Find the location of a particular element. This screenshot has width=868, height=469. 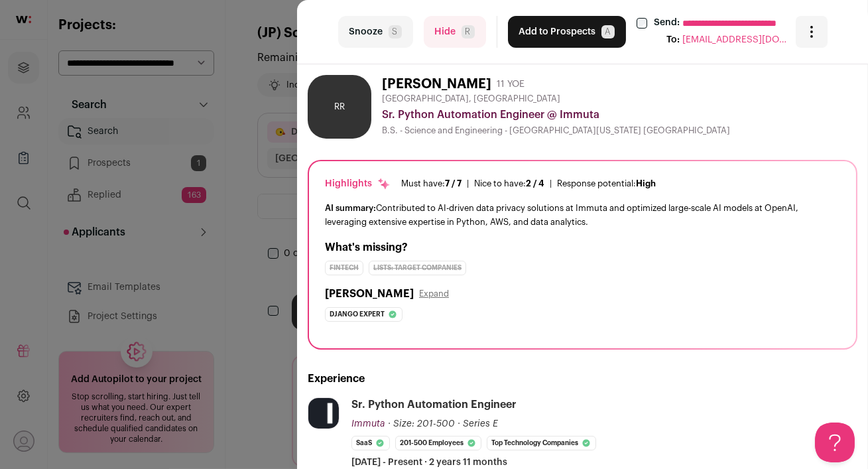

span: A is located at coordinates (608, 32).